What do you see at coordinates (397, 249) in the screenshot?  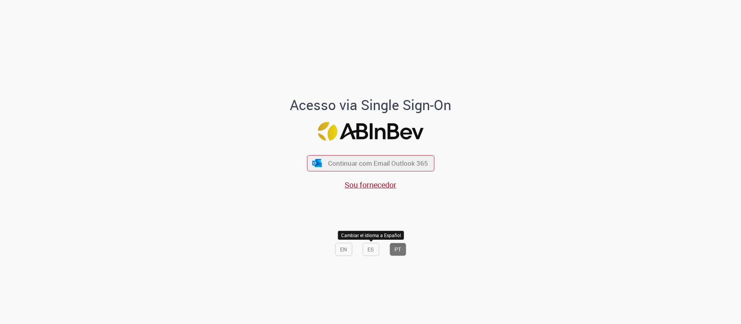 I see `button: PT` at bounding box center [397, 249].